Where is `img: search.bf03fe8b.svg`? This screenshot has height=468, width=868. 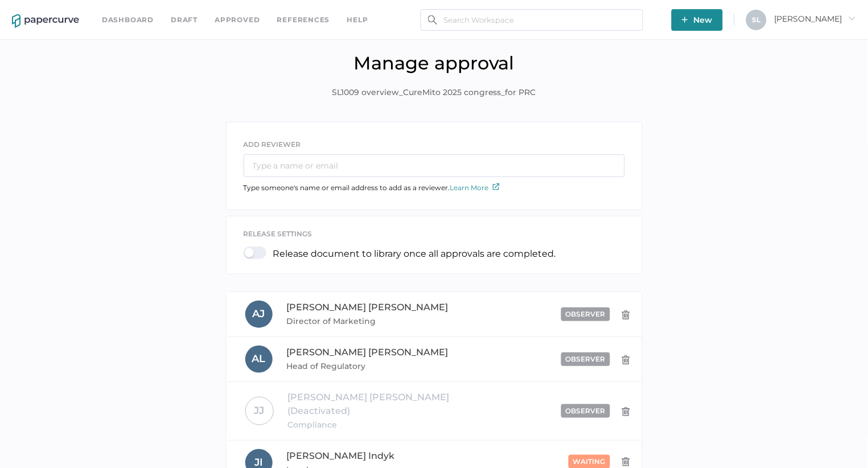
img: search.bf03fe8b.svg is located at coordinates (432, 20).